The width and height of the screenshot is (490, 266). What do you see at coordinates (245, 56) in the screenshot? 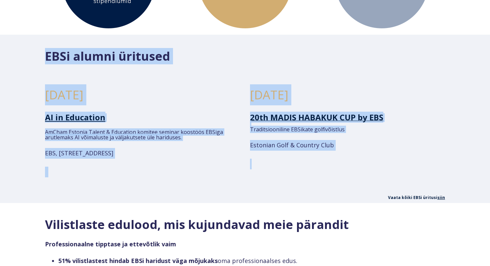
I see `h2: EBSi alumni üritused` at bounding box center [245, 56].